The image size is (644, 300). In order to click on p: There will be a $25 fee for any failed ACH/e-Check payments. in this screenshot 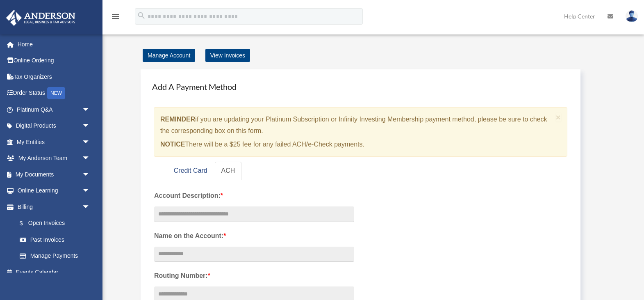, I will do `click(357, 145)`.